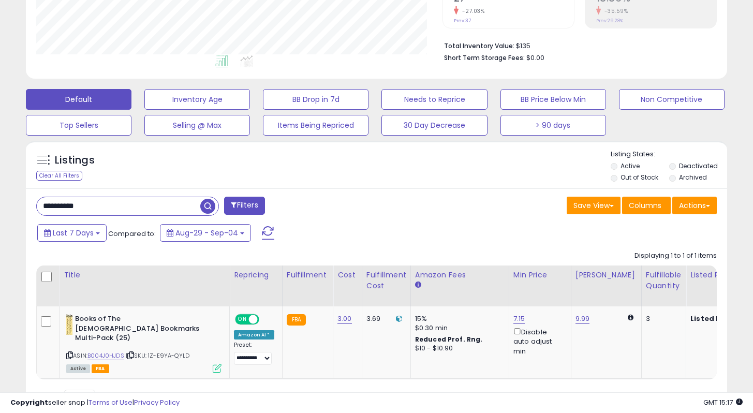 The image size is (753, 413). I want to click on span: Aug-29 - Sep-04, so click(206, 233).